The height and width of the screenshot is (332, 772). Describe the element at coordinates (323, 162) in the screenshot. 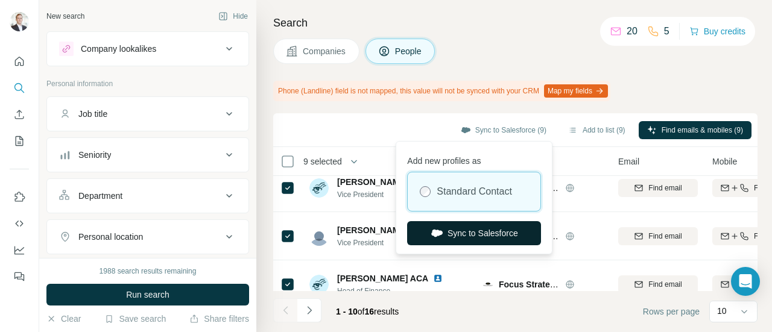

I see `span: 9 selected` at that location.